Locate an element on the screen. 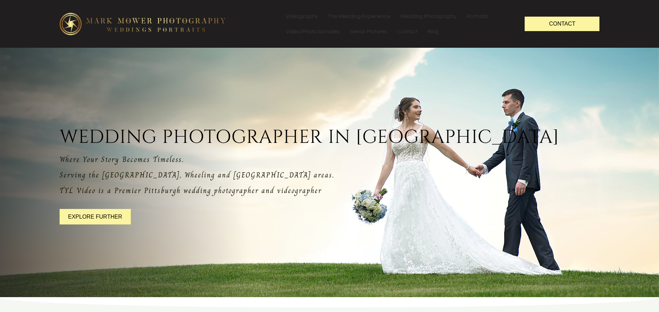 The width and height of the screenshot is (659, 312). a: Wedding Photography is located at coordinates (428, 16).